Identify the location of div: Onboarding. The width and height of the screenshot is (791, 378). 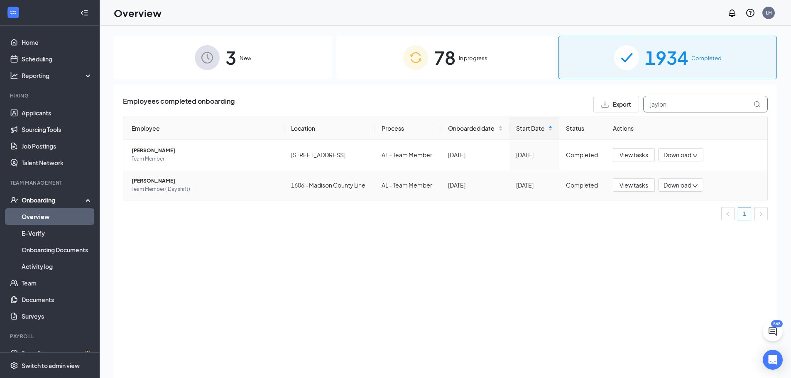
(54, 200).